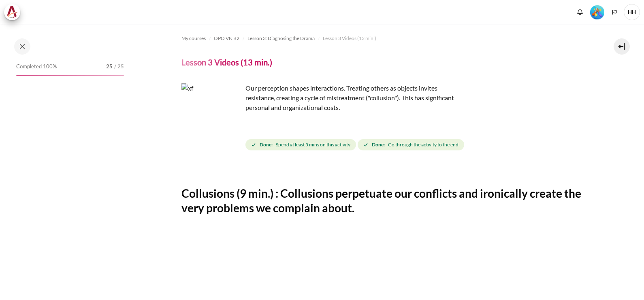  Describe the element at coordinates (356, 145) in the screenshot. I see `div: Completion requirements for Lesson 3 Videos (13 min.)` at that location.